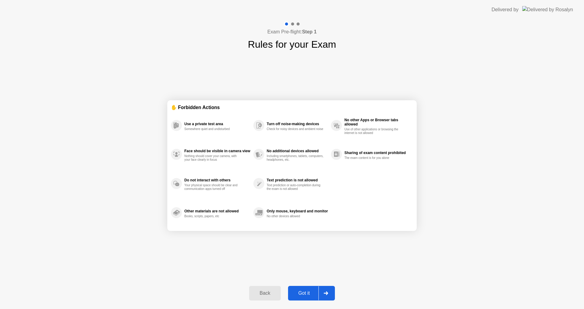 This screenshot has height=309, width=584. Describe the element at coordinates (373, 158) in the screenshot. I see `div: The exam content is for you alone` at that location.